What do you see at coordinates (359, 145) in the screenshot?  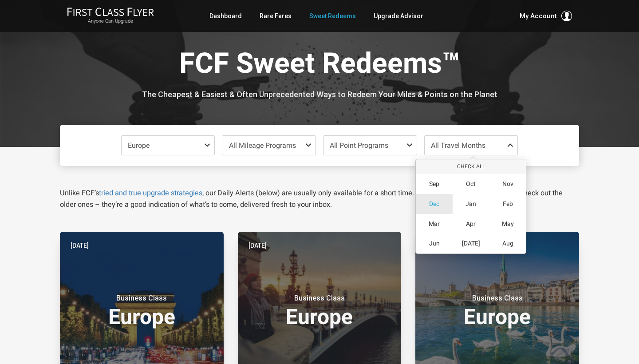 I see `span: All Point Programs` at bounding box center [359, 145].